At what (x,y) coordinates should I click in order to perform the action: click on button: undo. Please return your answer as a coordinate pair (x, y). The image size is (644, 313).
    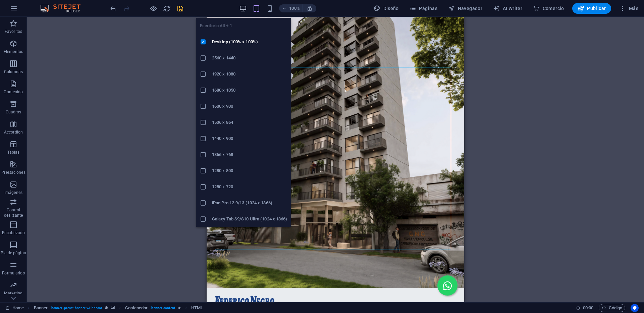
    Looking at the image, I should click on (113, 8).